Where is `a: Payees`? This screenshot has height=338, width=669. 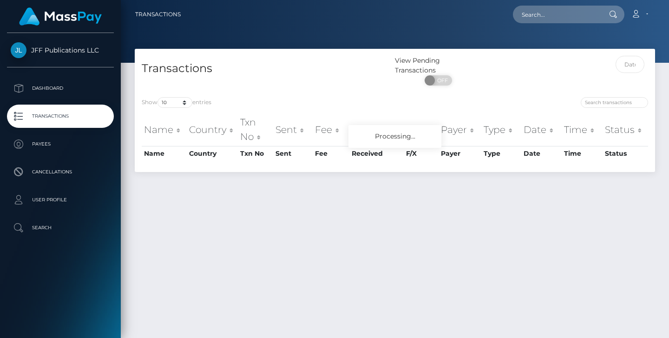 a: Payees is located at coordinates (60, 144).